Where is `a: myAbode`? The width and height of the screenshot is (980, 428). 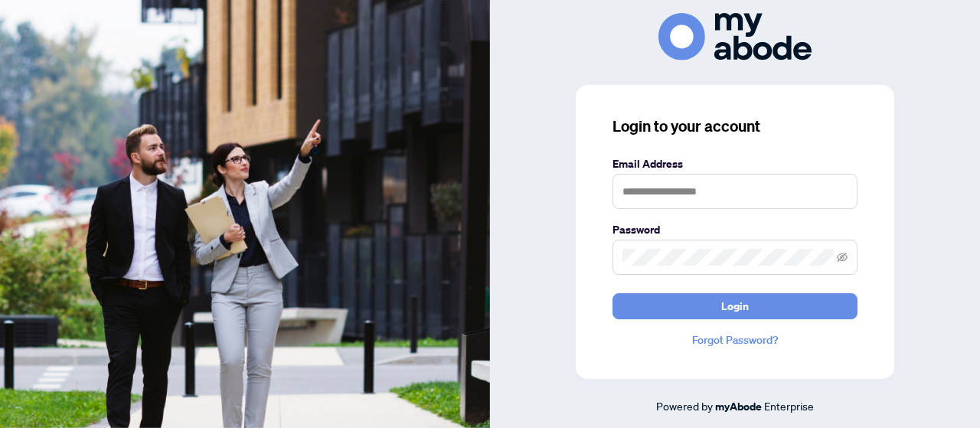 a: myAbode is located at coordinates (738, 406).